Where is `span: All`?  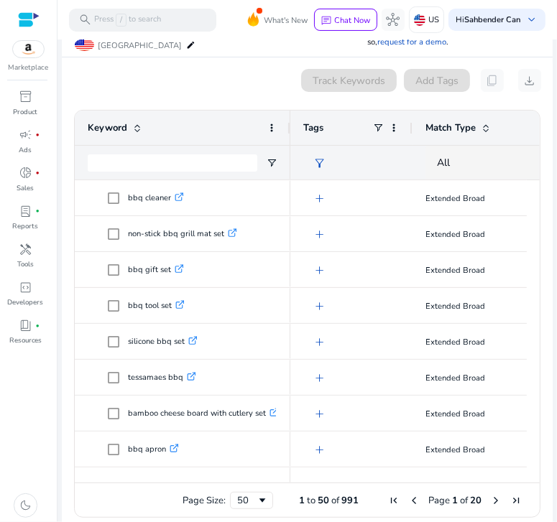 span: All is located at coordinates (443, 162).